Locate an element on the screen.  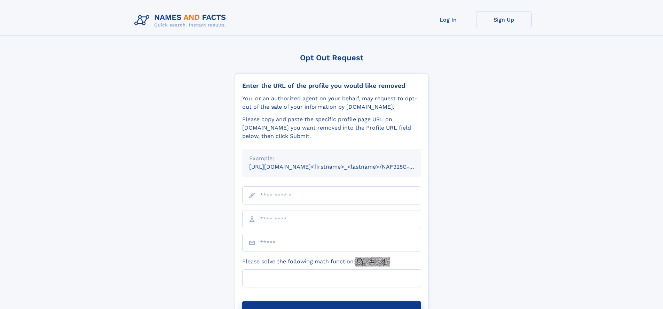
img: Logo Names and Facts is located at coordinates (182, 21).